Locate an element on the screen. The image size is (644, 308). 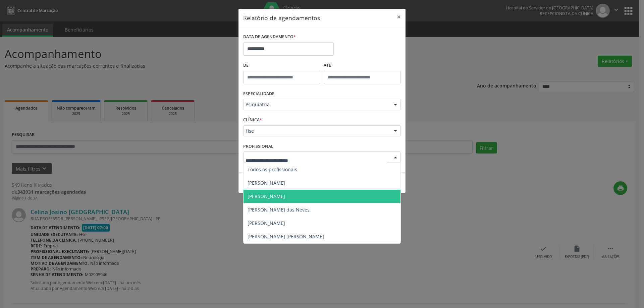
label: ATÉ is located at coordinates (362, 65).